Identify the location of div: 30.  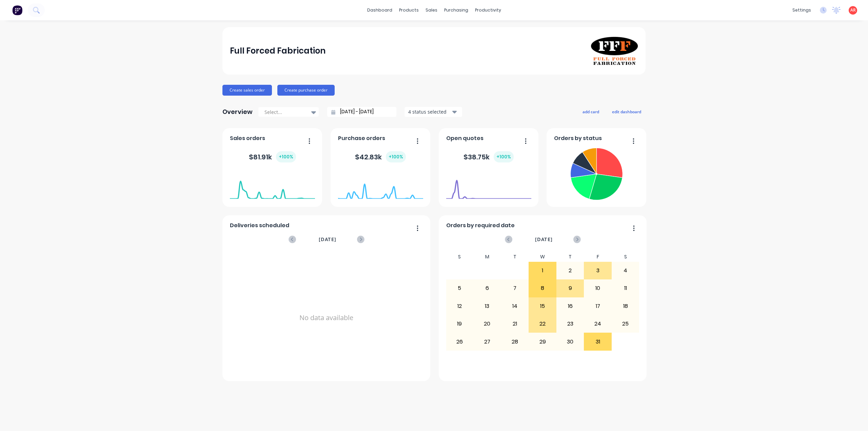
(570, 341).